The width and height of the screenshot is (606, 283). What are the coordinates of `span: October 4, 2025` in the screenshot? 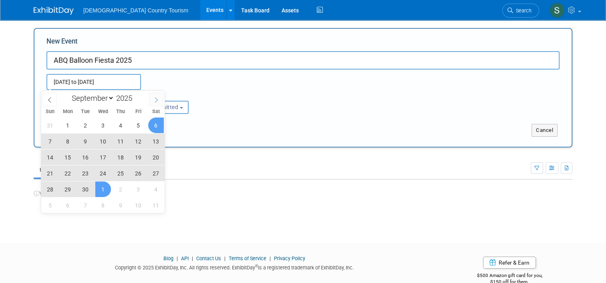 It's located at (156, 189).